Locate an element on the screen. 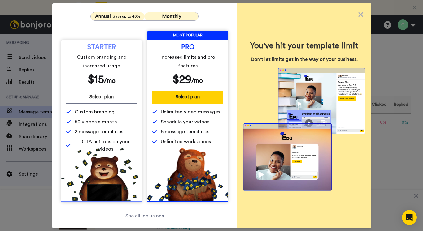 This screenshot has height=231, width=423. span: PRO is located at coordinates (187, 47).